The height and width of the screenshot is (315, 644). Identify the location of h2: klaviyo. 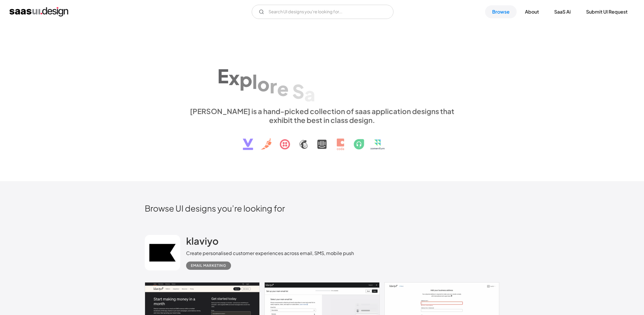
(203, 241).